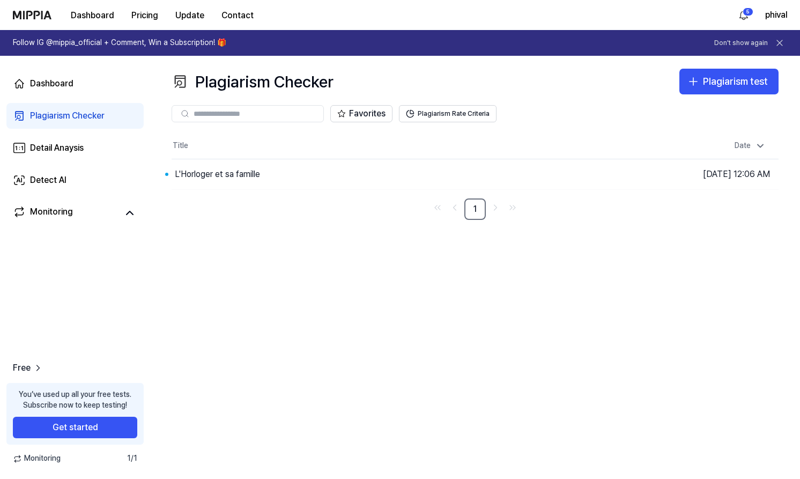 The width and height of the screenshot is (800, 479). I want to click on span: Free, so click(21, 368).